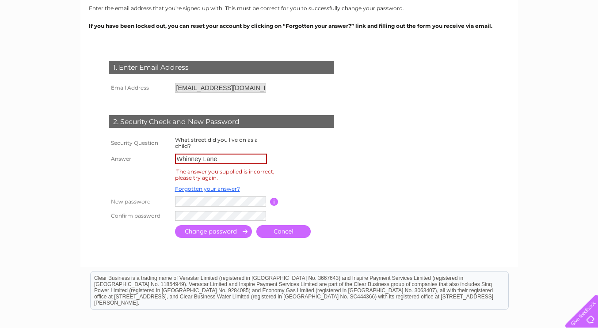 The width and height of the screenshot is (598, 328). I want to click on a: Water, so click(483, 41).